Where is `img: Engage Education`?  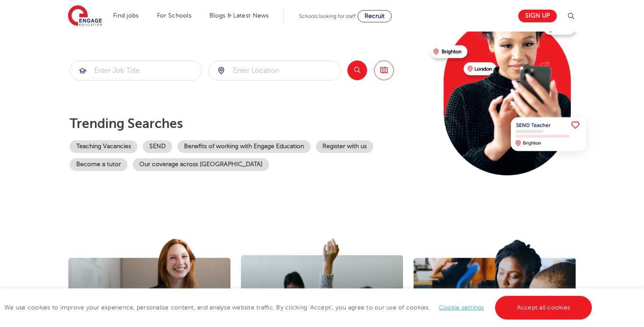
img: Engage Education is located at coordinates (85, 16).